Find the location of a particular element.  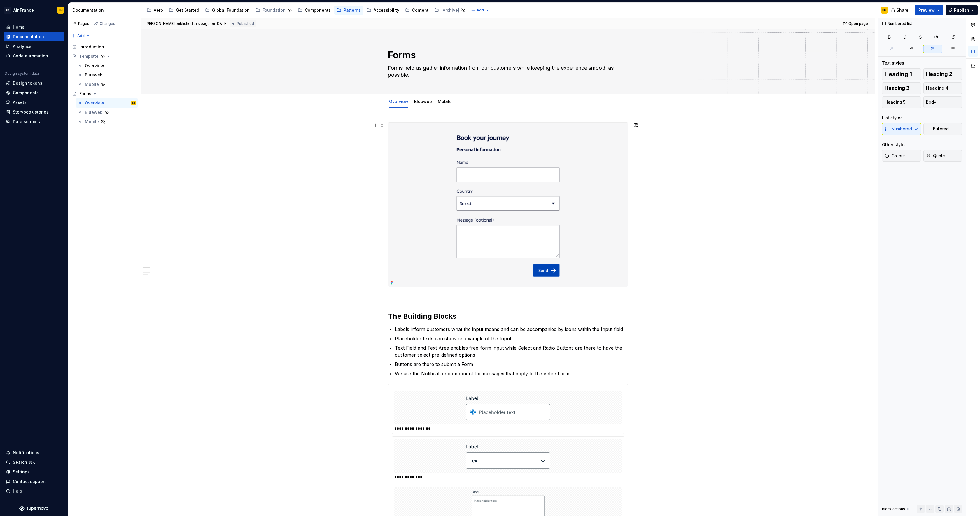

h2: The Building Blocks is located at coordinates (508, 316).